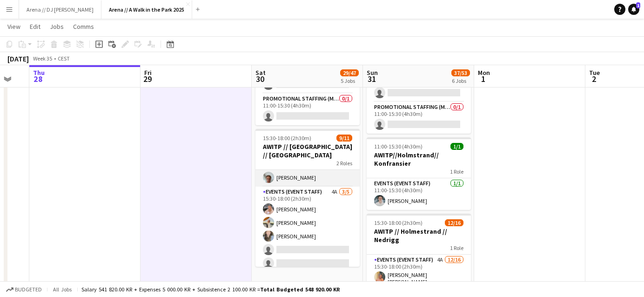 This screenshot has width=644, height=297. I want to click on span: Edit, so click(35, 27).